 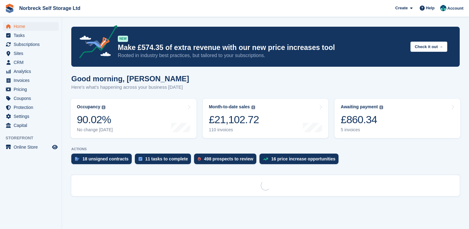 I want to click on div: 18 unsigned contracts, so click(x=105, y=159).